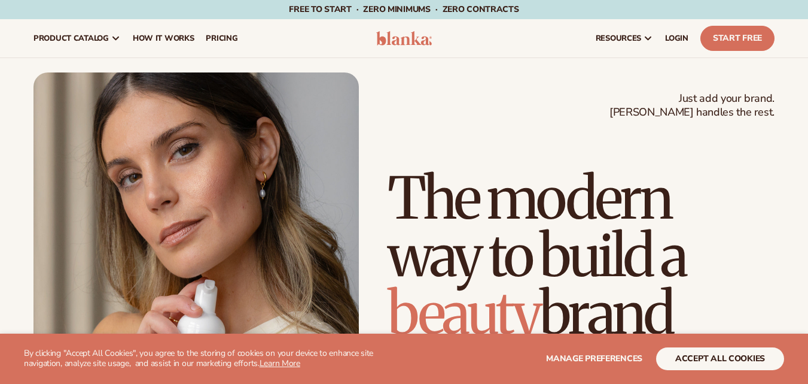 This screenshot has width=808, height=384. Describe the element at coordinates (594, 358) in the screenshot. I see `span: Manage preferences` at that location.